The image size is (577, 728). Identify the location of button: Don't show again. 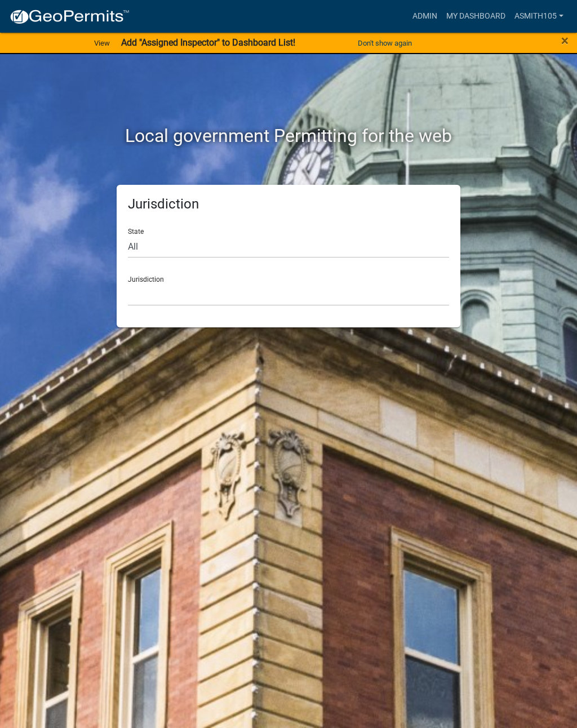
(384, 43).